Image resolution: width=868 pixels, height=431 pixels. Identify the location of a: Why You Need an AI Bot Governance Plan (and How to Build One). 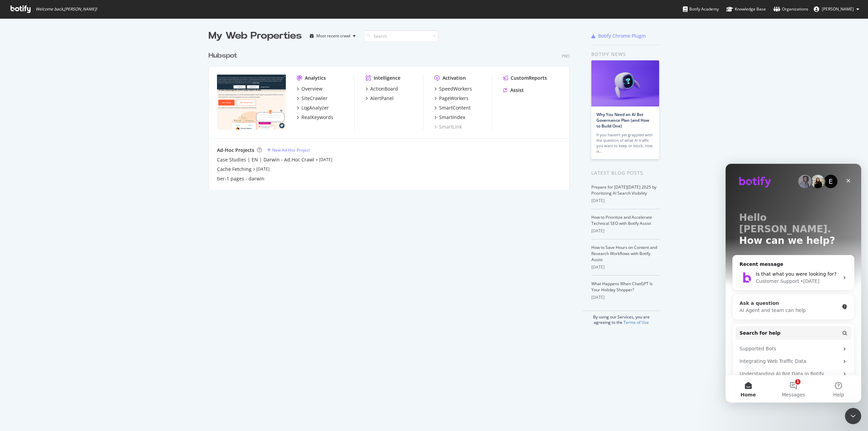
(623, 120).